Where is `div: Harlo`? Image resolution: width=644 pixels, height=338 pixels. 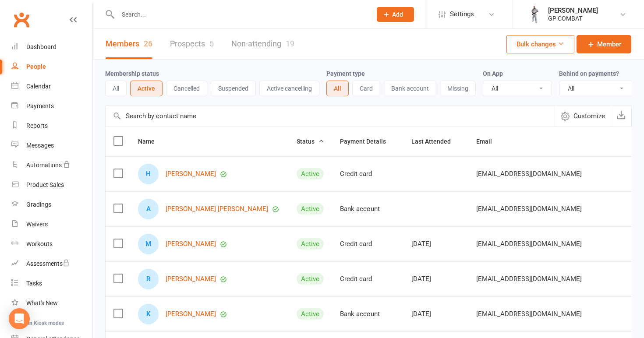 div: Harlo is located at coordinates (148, 174).